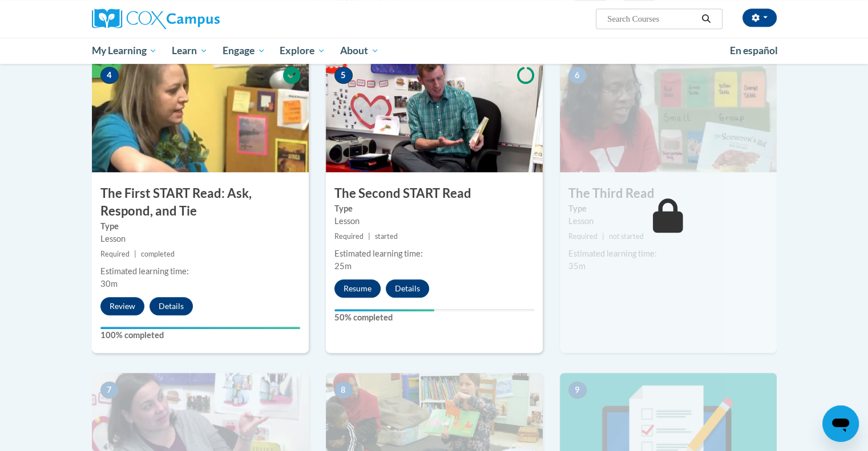 Image resolution: width=868 pixels, height=451 pixels. Describe the element at coordinates (200, 203) in the screenshot. I see `h3: The First START Read: Ask, Respond, and Tie` at that location.